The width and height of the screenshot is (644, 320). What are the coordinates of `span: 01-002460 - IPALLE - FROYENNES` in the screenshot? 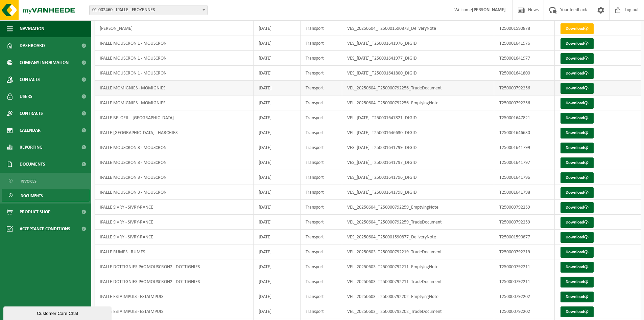 It's located at (149, 10).